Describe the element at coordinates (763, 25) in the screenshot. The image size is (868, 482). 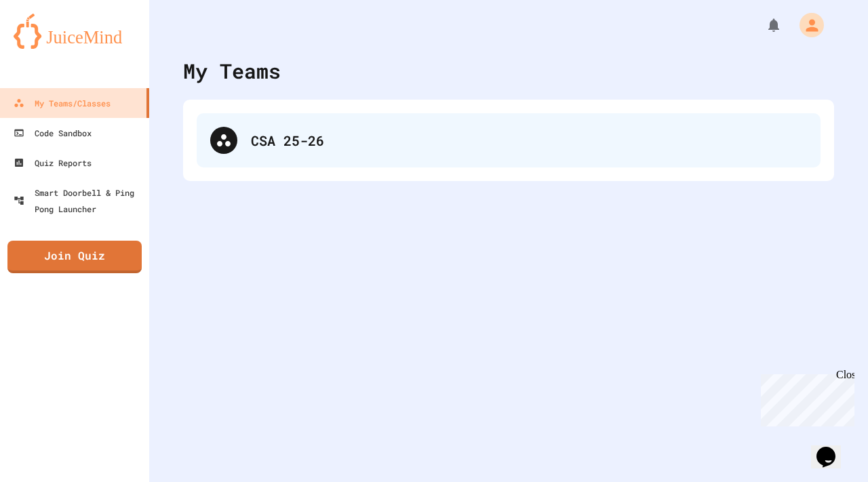
I see `div: My Notifications` at that location.